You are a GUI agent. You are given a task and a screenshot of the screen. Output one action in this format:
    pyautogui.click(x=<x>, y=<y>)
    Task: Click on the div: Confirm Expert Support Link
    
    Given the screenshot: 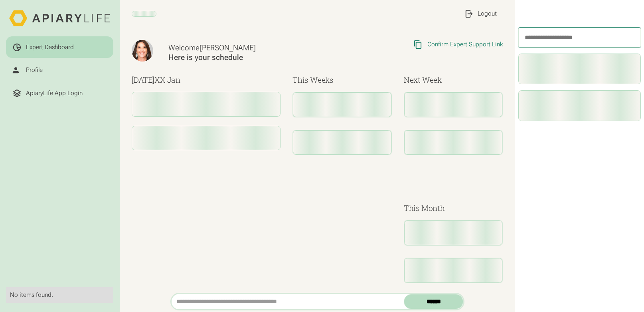 What is the action you would take?
    pyautogui.click(x=465, y=44)
    